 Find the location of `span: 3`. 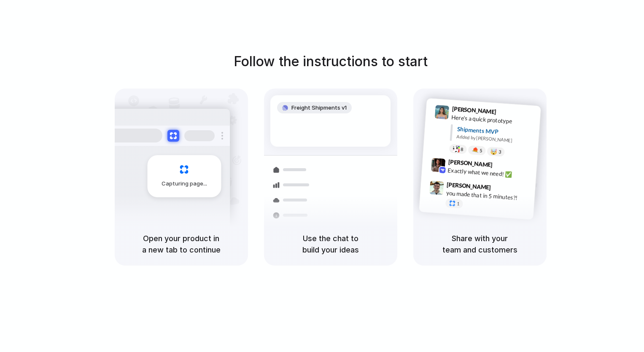

span: 3 is located at coordinates (499, 152).